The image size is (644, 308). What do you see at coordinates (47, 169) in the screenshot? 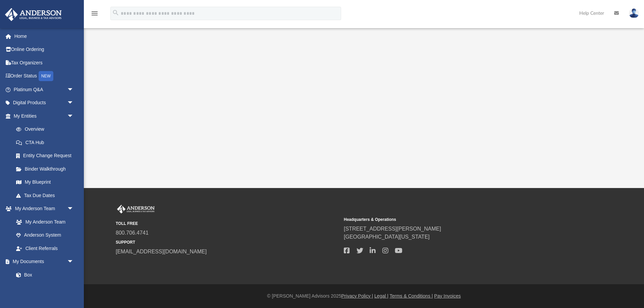
I see `a: Binder Walkthrough` at bounding box center [47, 169].